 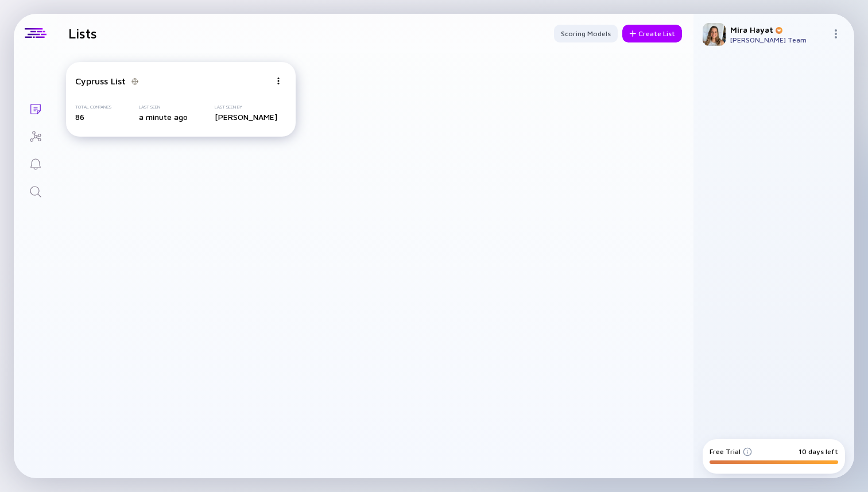 I want to click on div: Create List, so click(x=652, y=33).